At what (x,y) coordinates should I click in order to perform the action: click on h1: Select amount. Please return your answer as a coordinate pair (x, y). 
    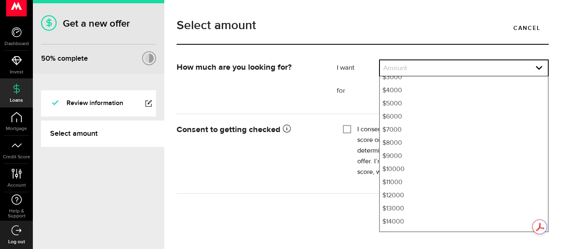
    Looking at the image, I should click on (363, 25).